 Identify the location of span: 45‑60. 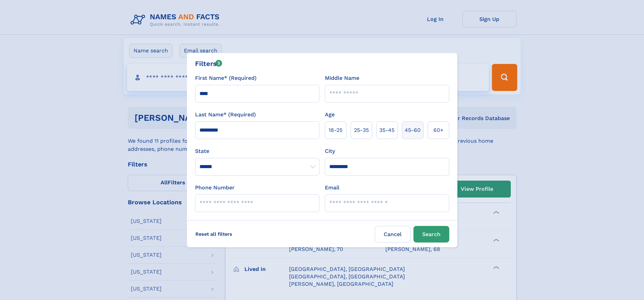
(413, 130).